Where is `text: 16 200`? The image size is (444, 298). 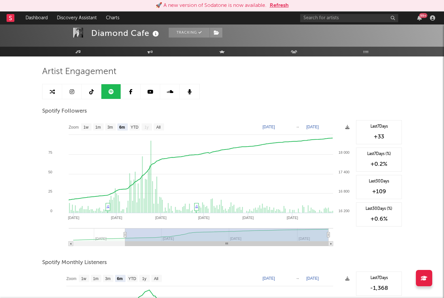 text: 16 200 is located at coordinates (344, 211).